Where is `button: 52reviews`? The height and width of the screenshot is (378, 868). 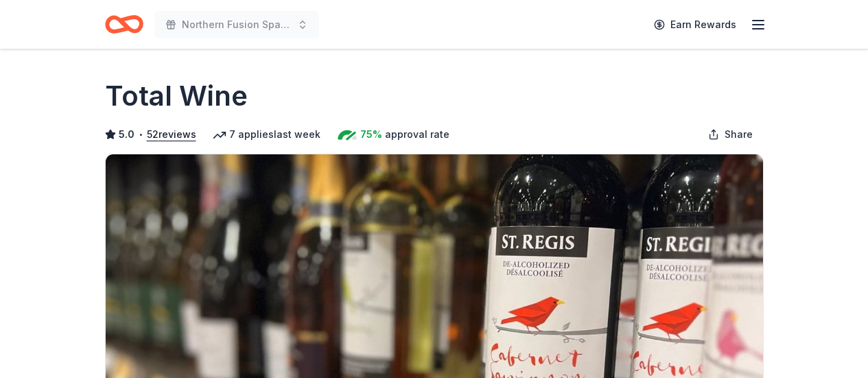
button: 52reviews is located at coordinates (171, 135).